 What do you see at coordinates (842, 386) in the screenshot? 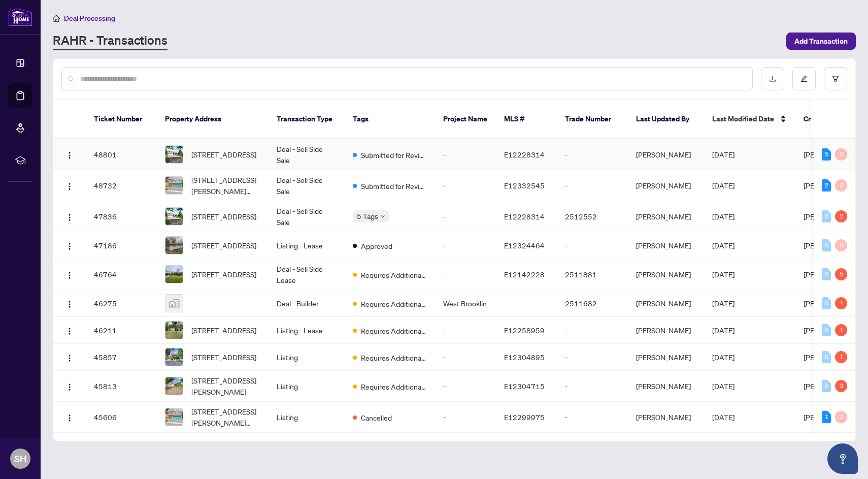
I see `div: 3` at bounding box center [842, 386].